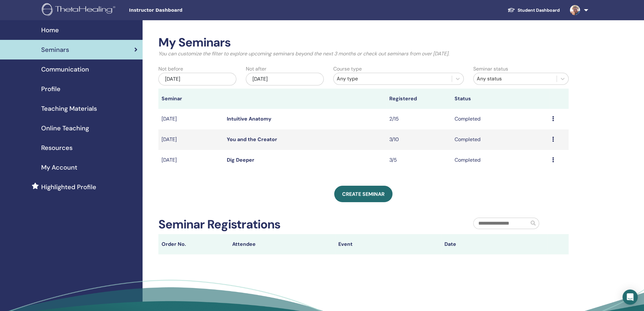 Image resolution: width=644 pixels, height=311 pixels. Describe the element at coordinates (65, 69) in the screenshot. I see `span: Communication` at that location.